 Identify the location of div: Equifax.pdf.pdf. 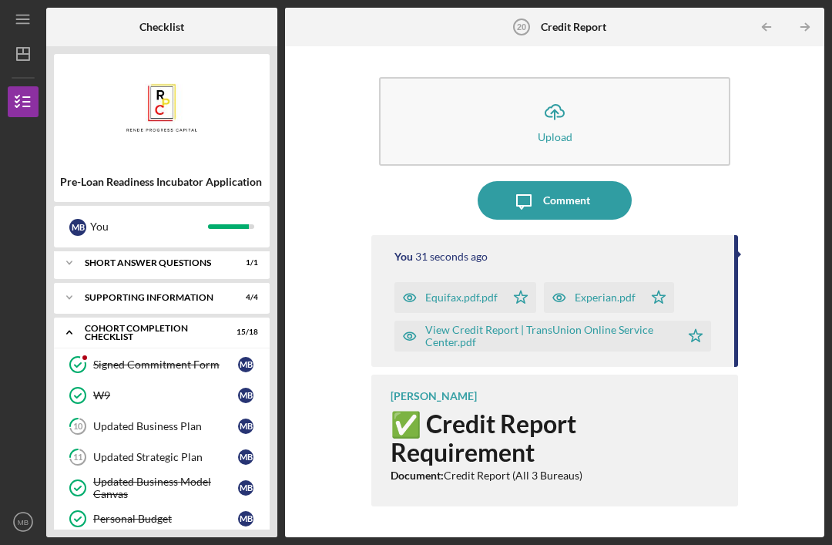
(462, 297).